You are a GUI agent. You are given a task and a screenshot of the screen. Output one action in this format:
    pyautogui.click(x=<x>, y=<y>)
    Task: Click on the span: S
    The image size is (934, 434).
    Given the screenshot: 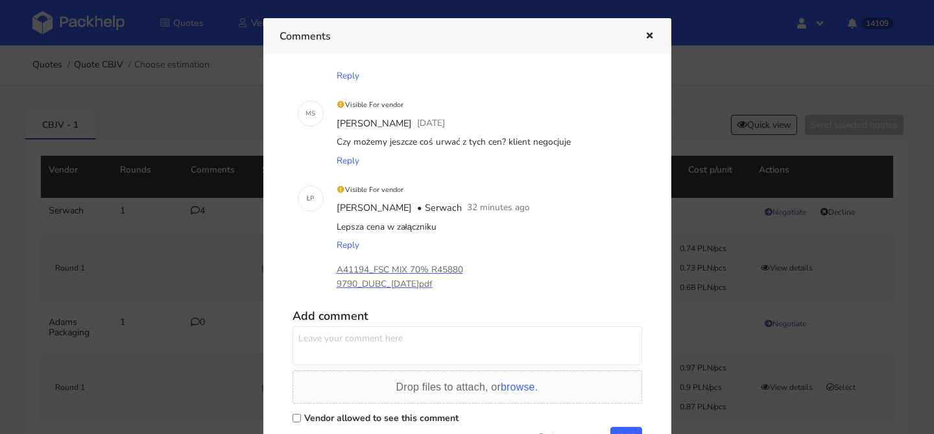 What is the action you would take?
    pyautogui.click(x=313, y=114)
    